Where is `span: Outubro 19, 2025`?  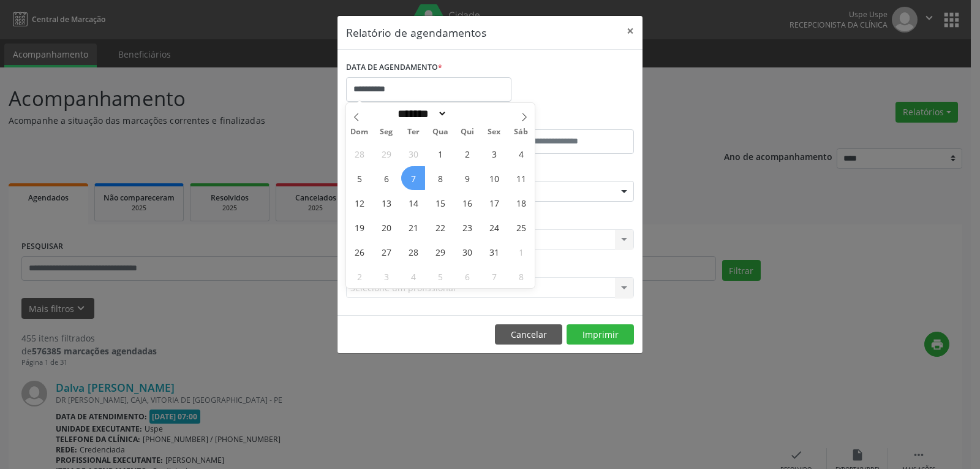 span: Outubro 19, 2025 is located at coordinates (359, 227).